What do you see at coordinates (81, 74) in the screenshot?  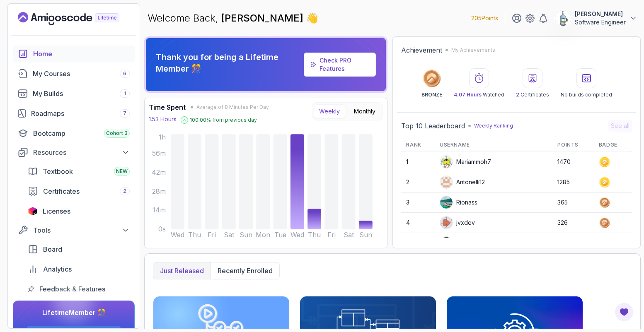 I see `div: My Courses` at bounding box center [81, 74].